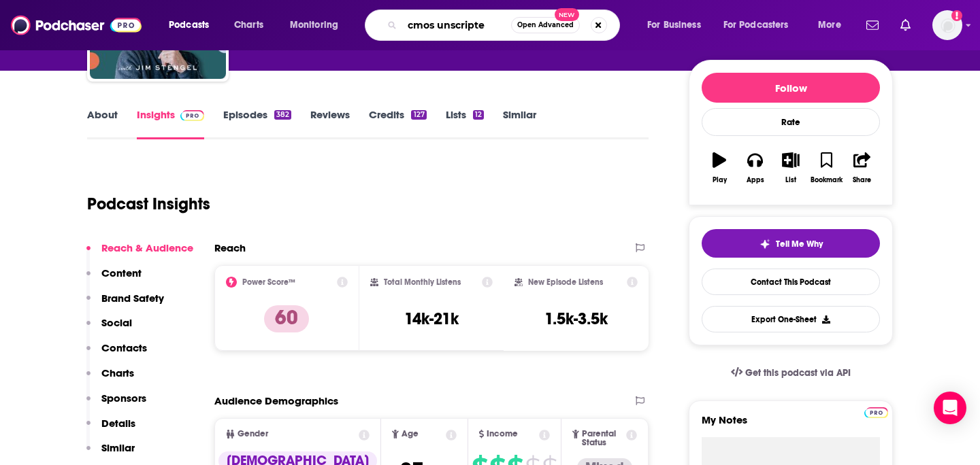 This screenshot has width=980, height=465. I want to click on h2: Reach, so click(230, 247).